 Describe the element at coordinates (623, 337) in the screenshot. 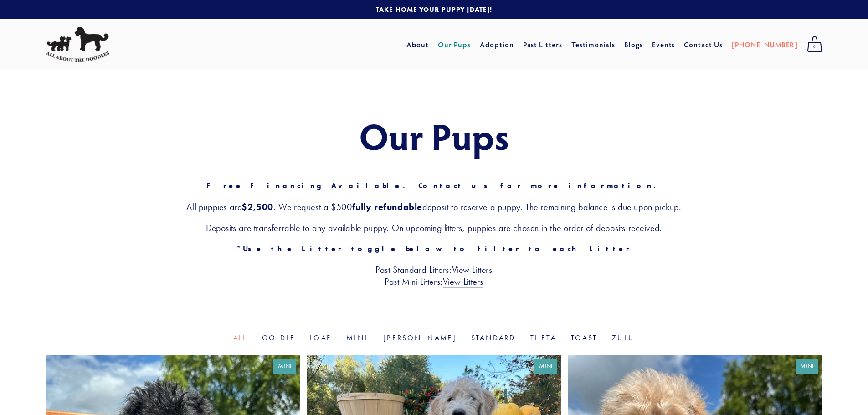

I see `a: Zulu` at that location.